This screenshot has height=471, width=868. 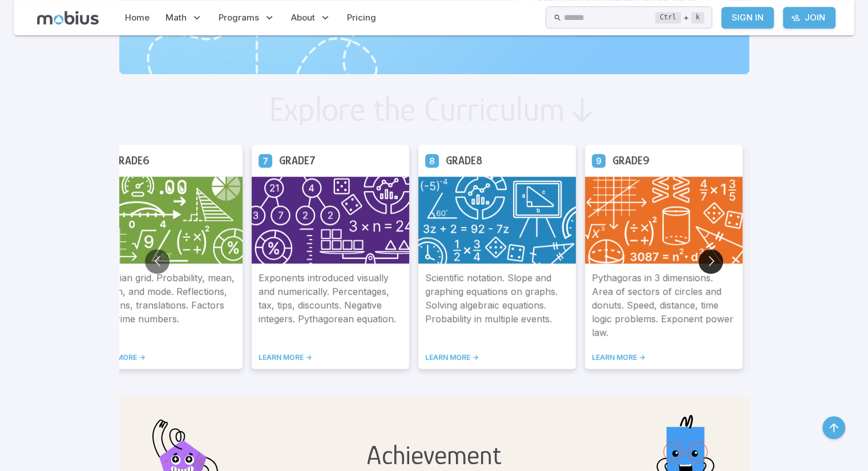 What do you see at coordinates (164, 220) in the screenshot?
I see `img: Grade 6` at bounding box center [164, 220].